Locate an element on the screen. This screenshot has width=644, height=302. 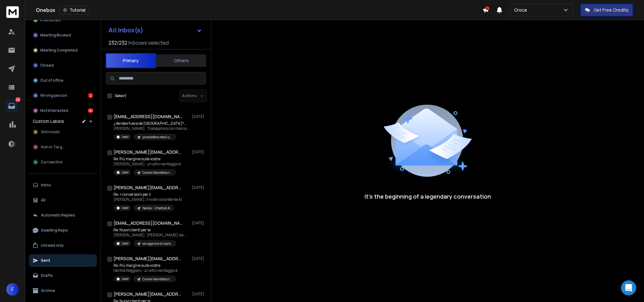
div: Open Intercom Messenger is located at coordinates (629, 288).